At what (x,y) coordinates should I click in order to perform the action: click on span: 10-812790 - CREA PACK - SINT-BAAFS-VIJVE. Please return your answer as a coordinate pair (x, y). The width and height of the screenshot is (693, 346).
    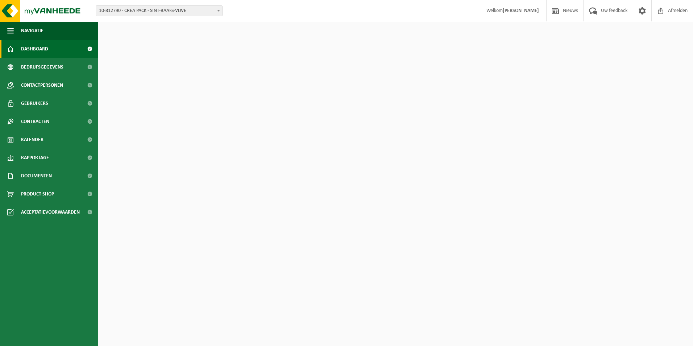
    Looking at the image, I should click on (159, 11).